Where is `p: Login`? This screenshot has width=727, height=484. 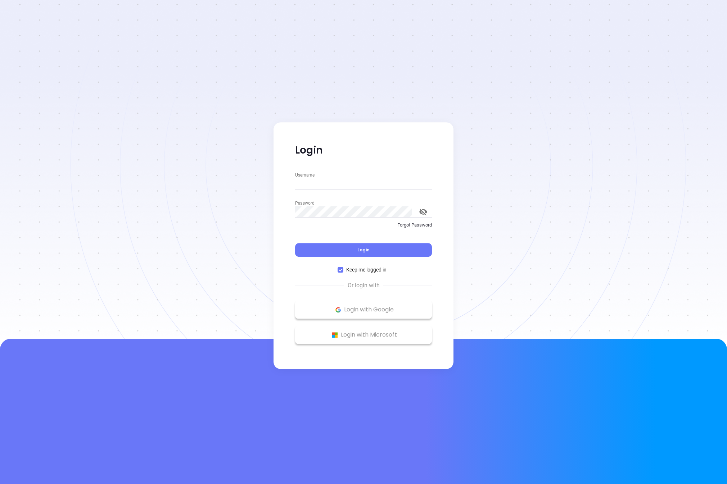 p: Login is located at coordinates (364, 150).